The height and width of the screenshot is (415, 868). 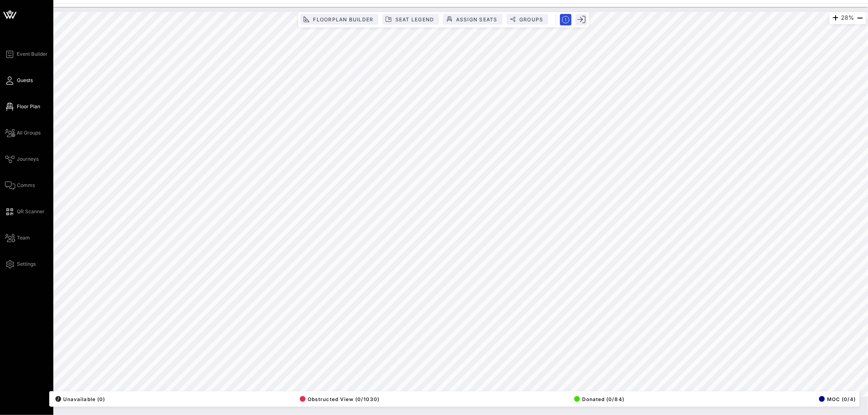 What do you see at coordinates (26, 54) in the screenshot?
I see `a: Event Builder` at bounding box center [26, 54].